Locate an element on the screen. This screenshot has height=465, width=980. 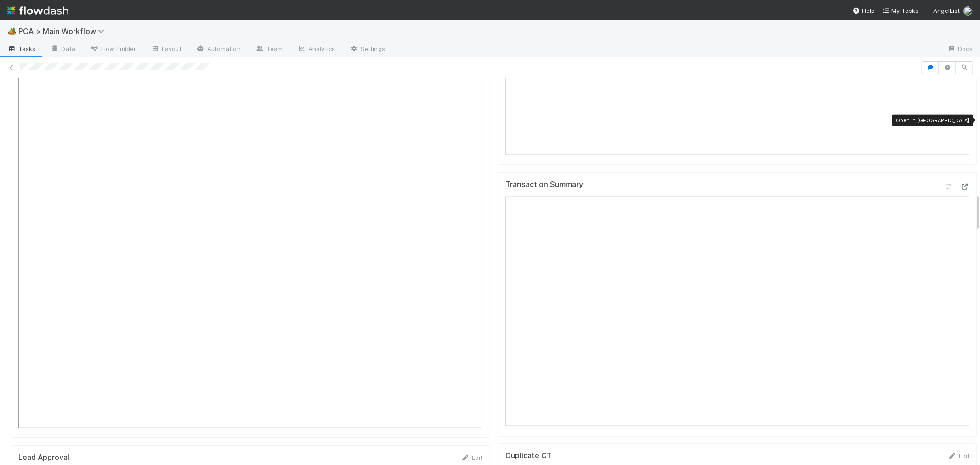
a: Settings is located at coordinates (368, 49).